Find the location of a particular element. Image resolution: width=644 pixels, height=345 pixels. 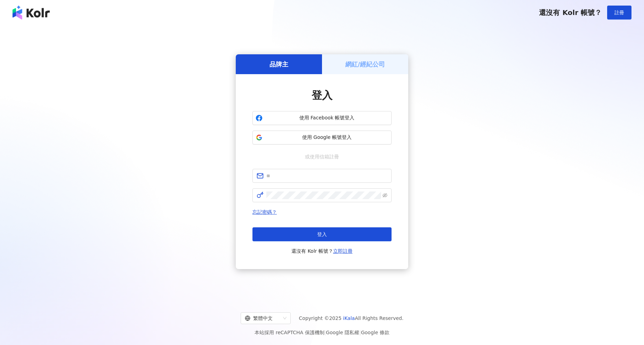

a: 立即註冊 is located at coordinates (343, 251).